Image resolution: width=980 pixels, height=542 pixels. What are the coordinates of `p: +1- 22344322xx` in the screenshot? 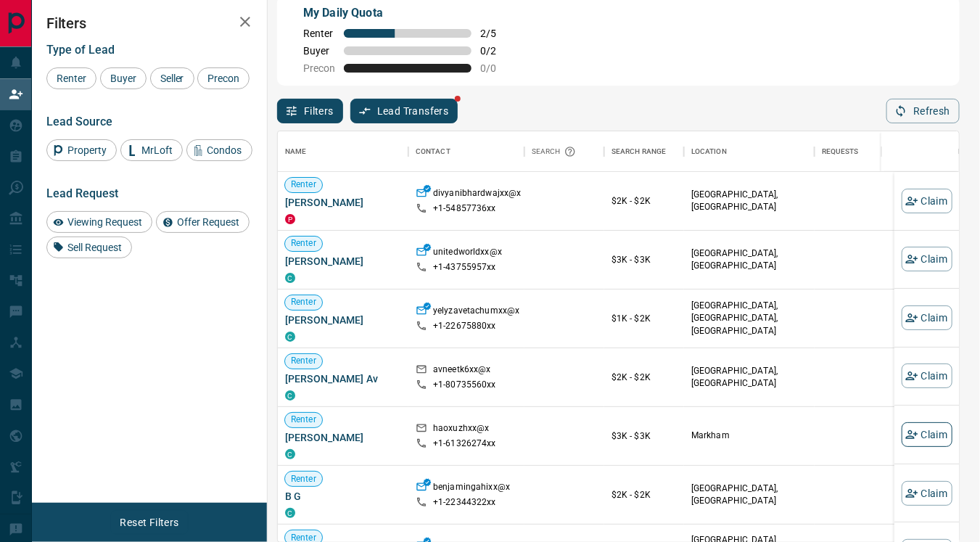 It's located at (464, 502).